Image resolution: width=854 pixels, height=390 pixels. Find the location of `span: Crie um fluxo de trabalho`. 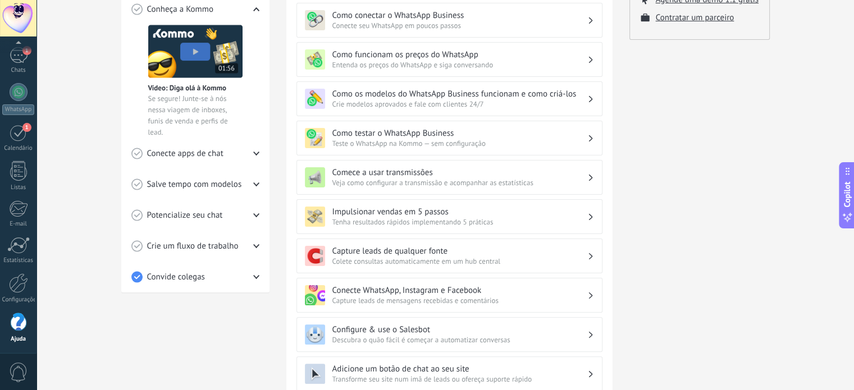

span: Crie um fluxo de trabalho is located at coordinates (193, 247).